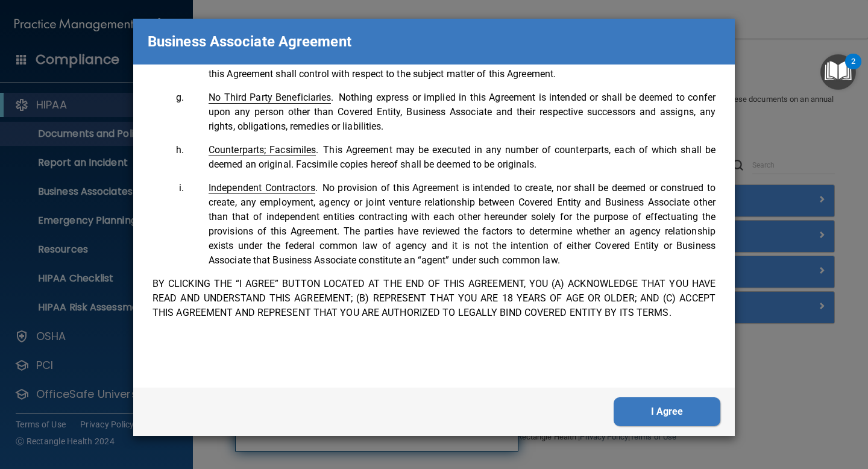 The width and height of the screenshot is (868, 469). I want to click on li: No provision of this Agreement is intended to create, nor shall be deemed or construed to create,..., so click(451, 224).